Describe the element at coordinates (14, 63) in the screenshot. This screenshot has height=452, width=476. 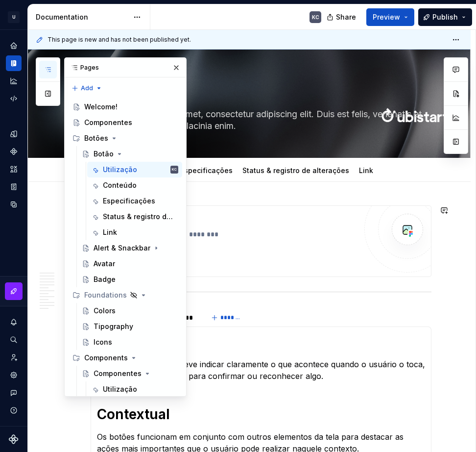
I see `a: Documentation` at that location.